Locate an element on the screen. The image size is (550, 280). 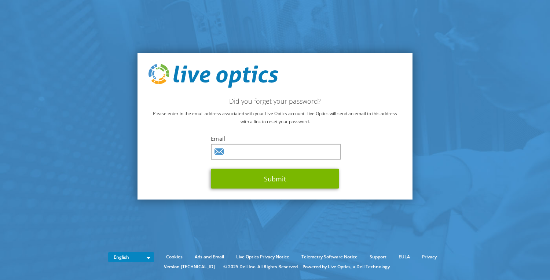
li: © 2025 Dell Inc. All Rights Reserved is located at coordinates (261, 267).